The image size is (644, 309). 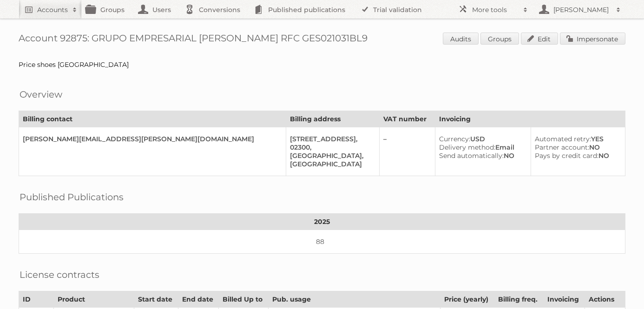 What do you see at coordinates (332, 119) in the screenshot?
I see `th: Billing address` at bounding box center [332, 119].